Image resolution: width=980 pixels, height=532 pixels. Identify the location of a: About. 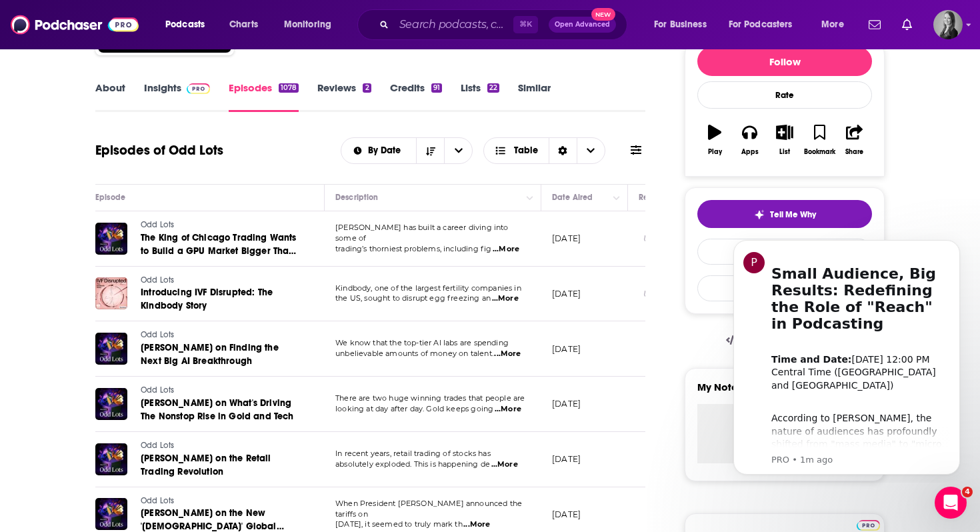
(110, 97).